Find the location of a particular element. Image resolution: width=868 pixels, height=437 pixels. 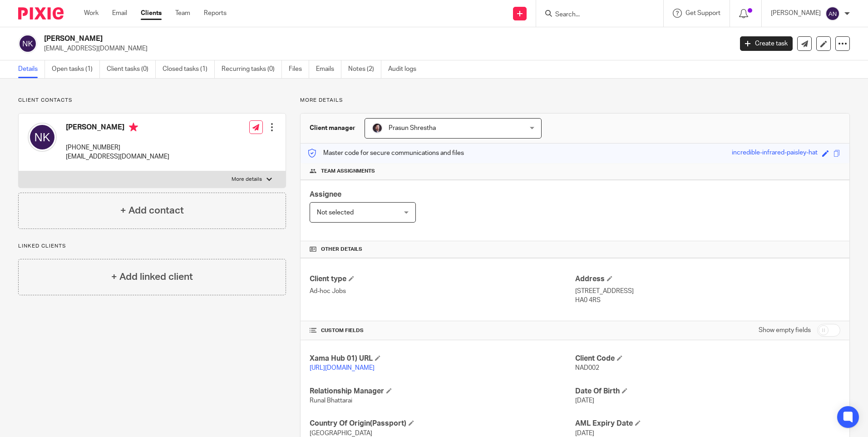

a: Work is located at coordinates (91, 13).